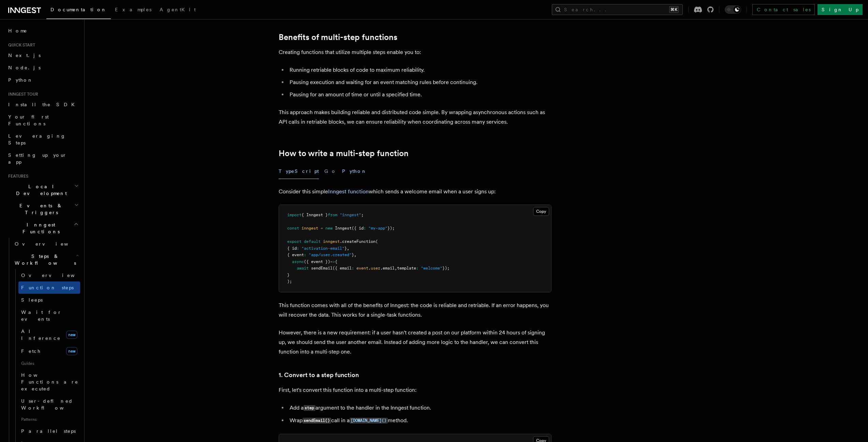 The height and width of the screenshot is (442, 868). What do you see at coordinates (22, 94) in the screenshot?
I see `span: Inngest tour` at bounding box center [22, 94].